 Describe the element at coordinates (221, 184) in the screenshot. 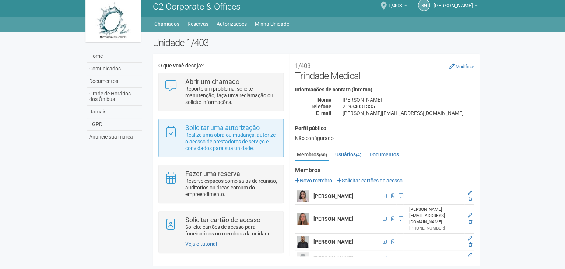

I see `a: Fazer uma reserva Reserve espaços como salas de reunião, auditórios ou áreas comum do empreendime...` at that location.